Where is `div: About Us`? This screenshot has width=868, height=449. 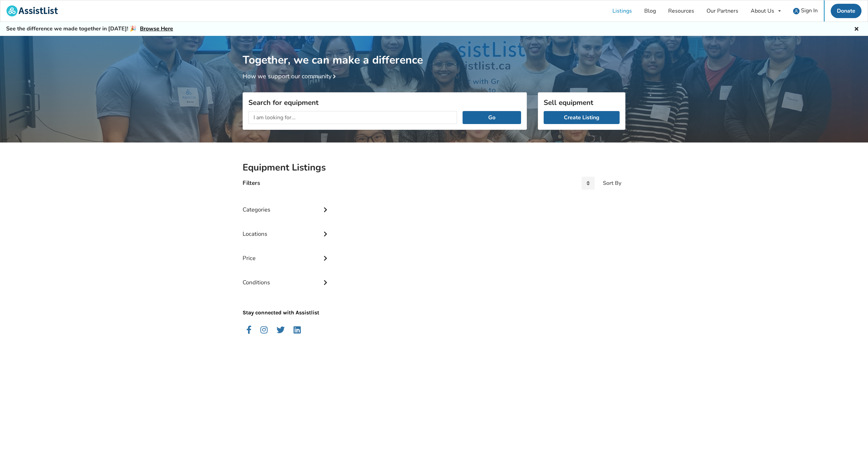 div: About Us is located at coordinates (762, 11).